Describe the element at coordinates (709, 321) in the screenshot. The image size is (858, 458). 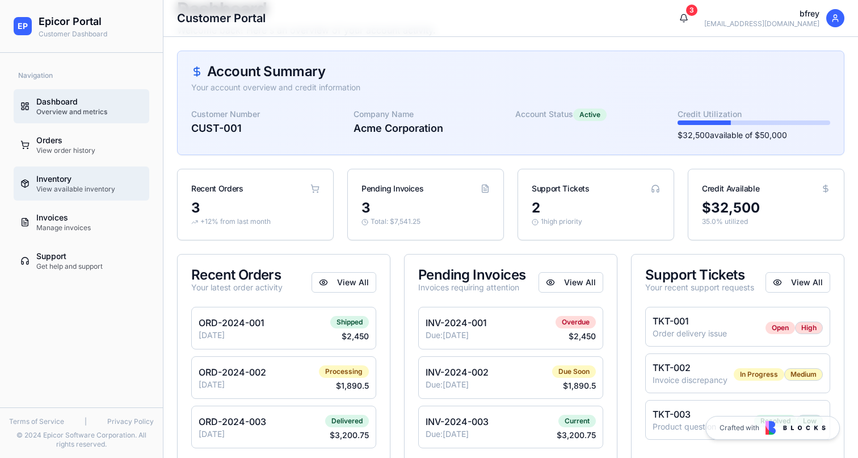
I see `p: TKT-001` at that location.